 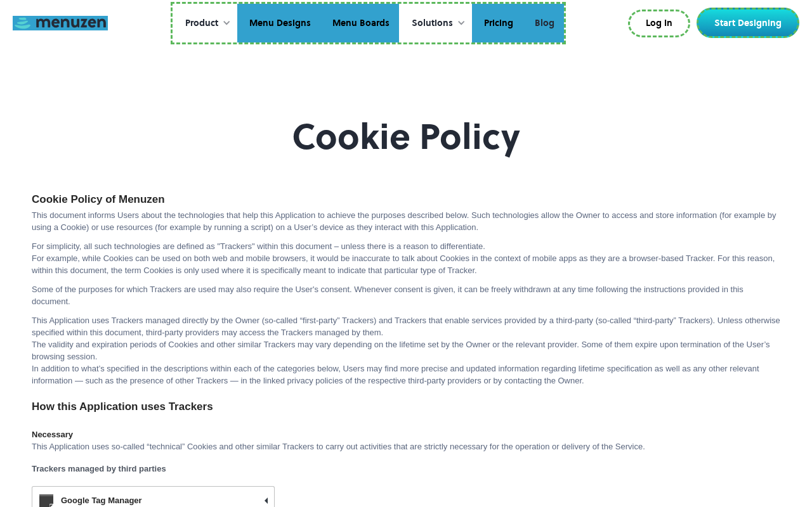 What do you see at coordinates (406, 427) in the screenshot?
I see `h3: Necessary` at bounding box center [406, 427].